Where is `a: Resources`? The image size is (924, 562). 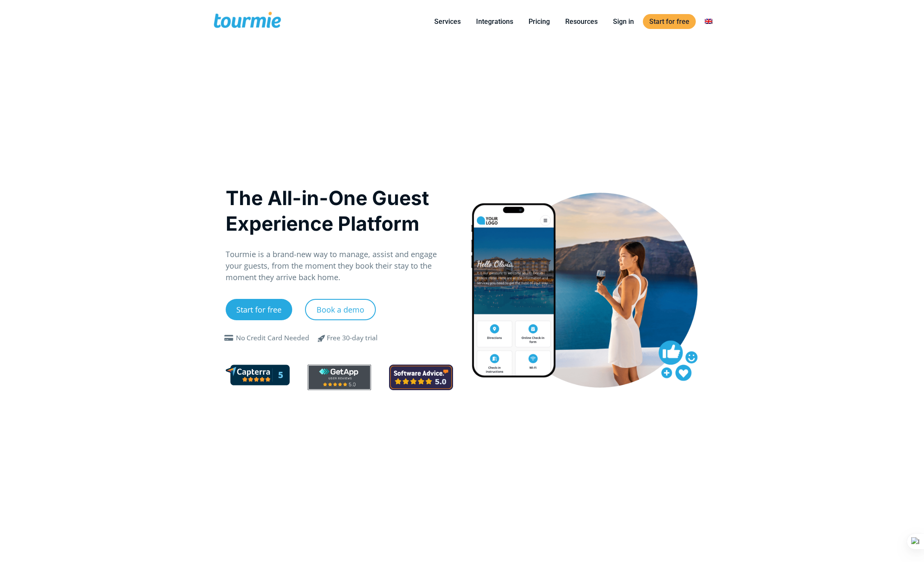 a: Resources is located at coordinates (581, 21).